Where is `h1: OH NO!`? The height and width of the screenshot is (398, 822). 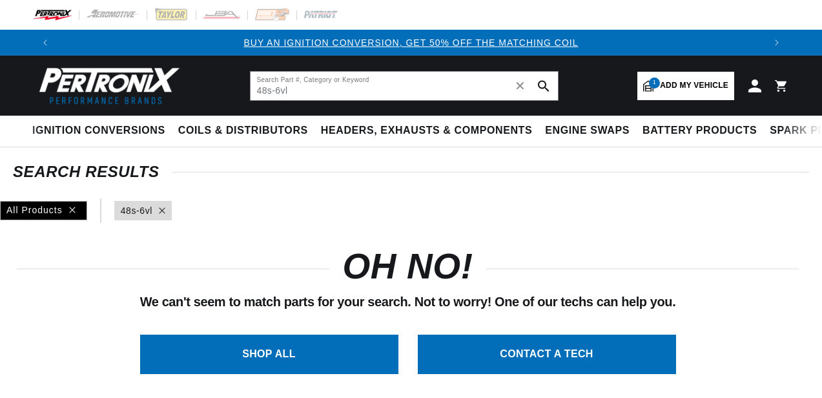 h1: OH NO! is located at coordinates (407, 266).